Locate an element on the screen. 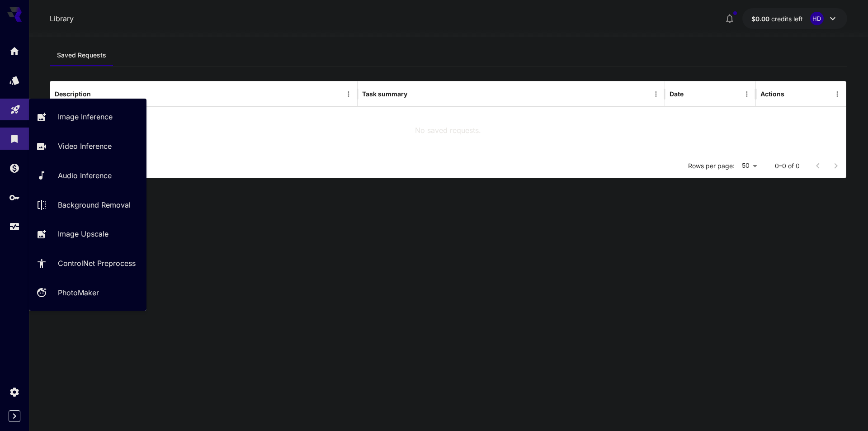 This screenshot has height=431, width=868. button: $0.00 is located at coordinates (795, 19).